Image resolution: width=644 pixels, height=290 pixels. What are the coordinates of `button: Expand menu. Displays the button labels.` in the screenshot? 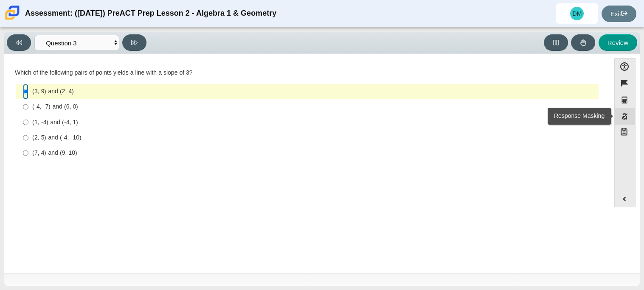 It's located at (625, 199).